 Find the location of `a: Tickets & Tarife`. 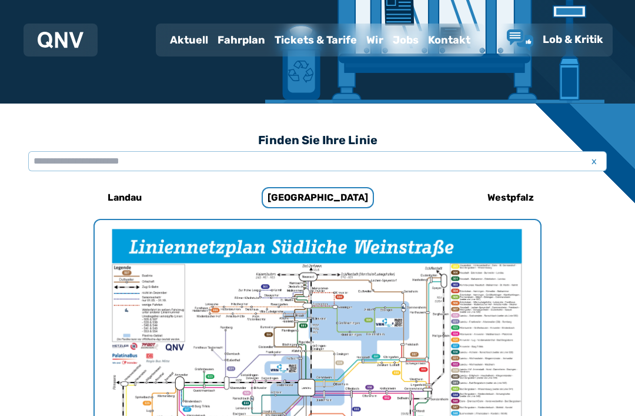

a: Tickets & Tarife is located at coordinates (316, 40).